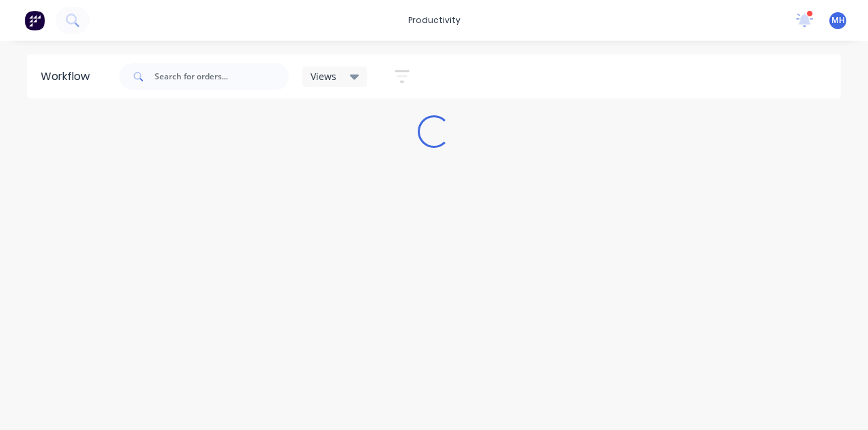 This screenshot has width=868, height=430. What do you see at coordinates (35, 20) in the screenshot?
I see `img: Factory` at bounding box center [35, 20].